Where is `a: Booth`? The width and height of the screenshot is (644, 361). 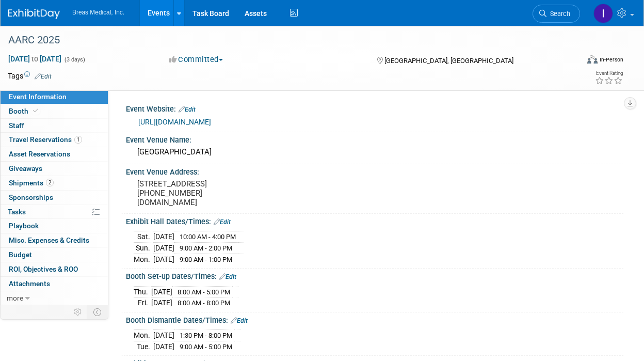 a: Booth is located at coordinates (54, 111).